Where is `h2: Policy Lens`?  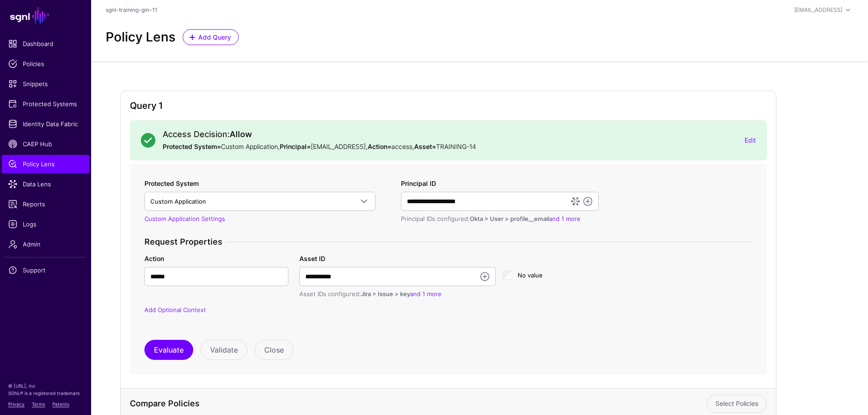 h2: Policy Lens is located at coordinates (140, 38).